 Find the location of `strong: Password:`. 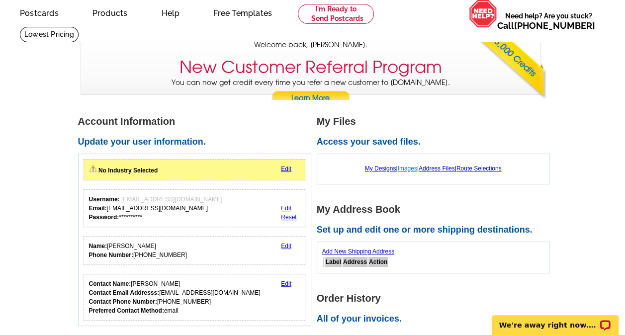

strong: Password: is located at coordinates (104, 217).